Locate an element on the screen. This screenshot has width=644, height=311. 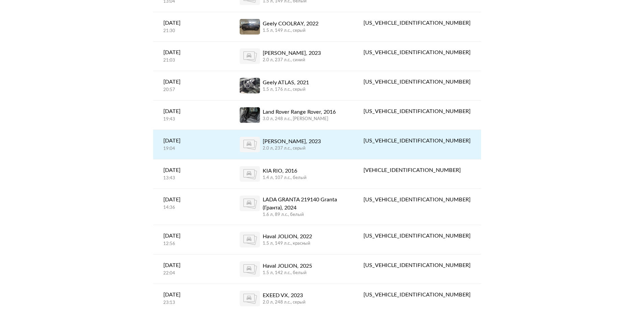
div: Geely COOLRAY, 2022 is located at coordinates (290, 24).